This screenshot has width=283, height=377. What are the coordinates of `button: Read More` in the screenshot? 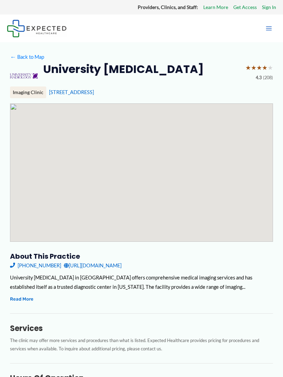 It's located at (22, 299).